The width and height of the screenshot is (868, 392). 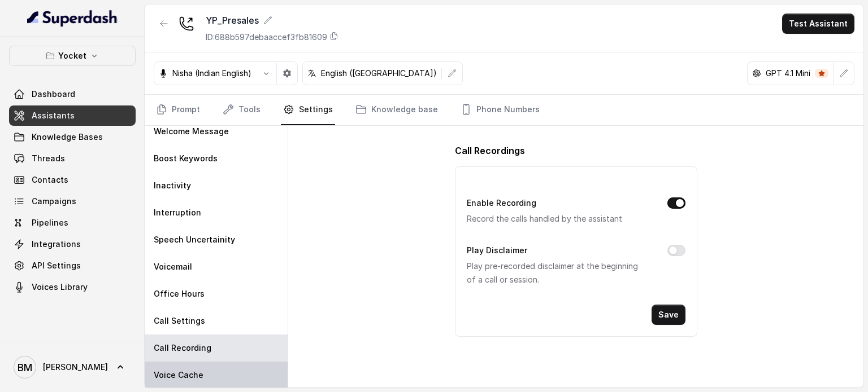 What do you see at coordinates (53, 202) in the screenshot?
I see `span: Campaigns` at bounding box center [53, 202].